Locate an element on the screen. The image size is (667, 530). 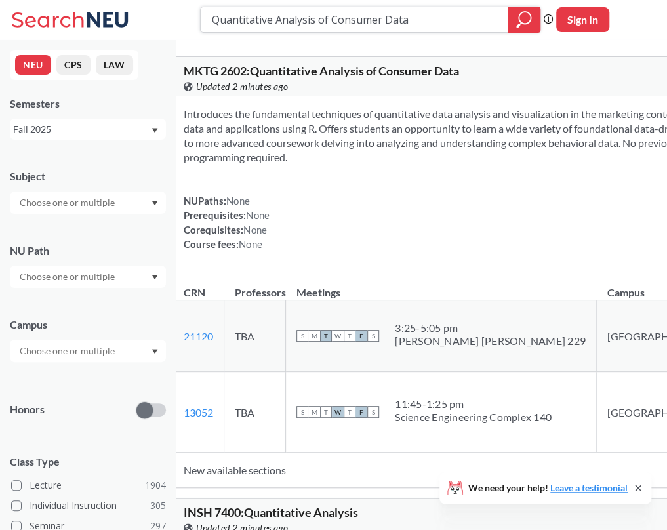
button: CPS is located at coordinates (73, 65).